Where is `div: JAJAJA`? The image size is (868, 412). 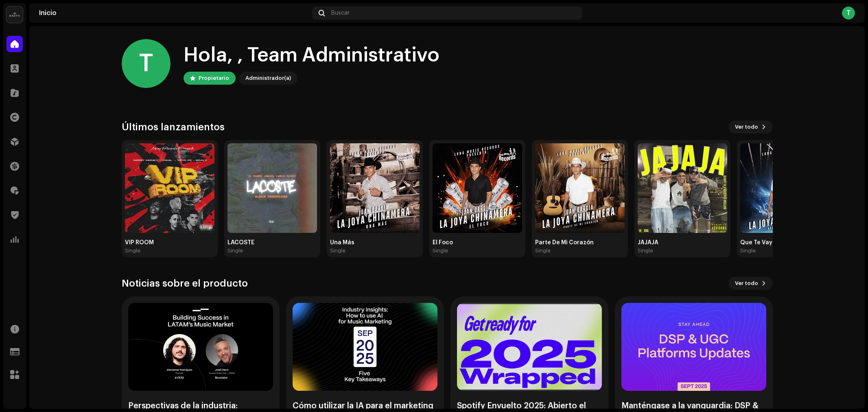 div: JAJAJA is located at coordinates (682, 242).